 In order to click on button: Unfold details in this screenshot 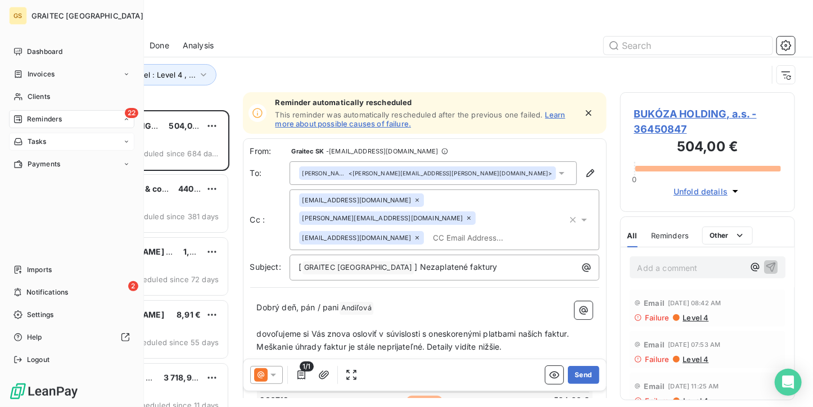, I will do `click(708, 191)`.